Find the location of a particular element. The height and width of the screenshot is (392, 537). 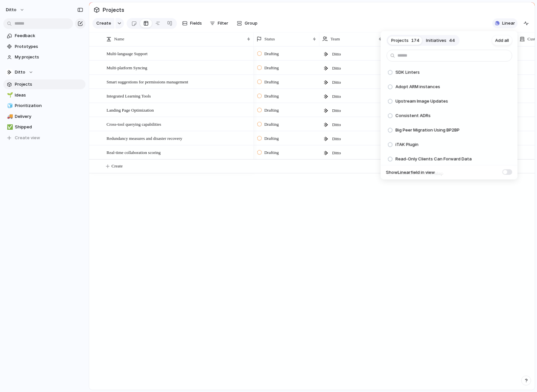

span: Upstream Image Updates is located at coordinates (422, 102).